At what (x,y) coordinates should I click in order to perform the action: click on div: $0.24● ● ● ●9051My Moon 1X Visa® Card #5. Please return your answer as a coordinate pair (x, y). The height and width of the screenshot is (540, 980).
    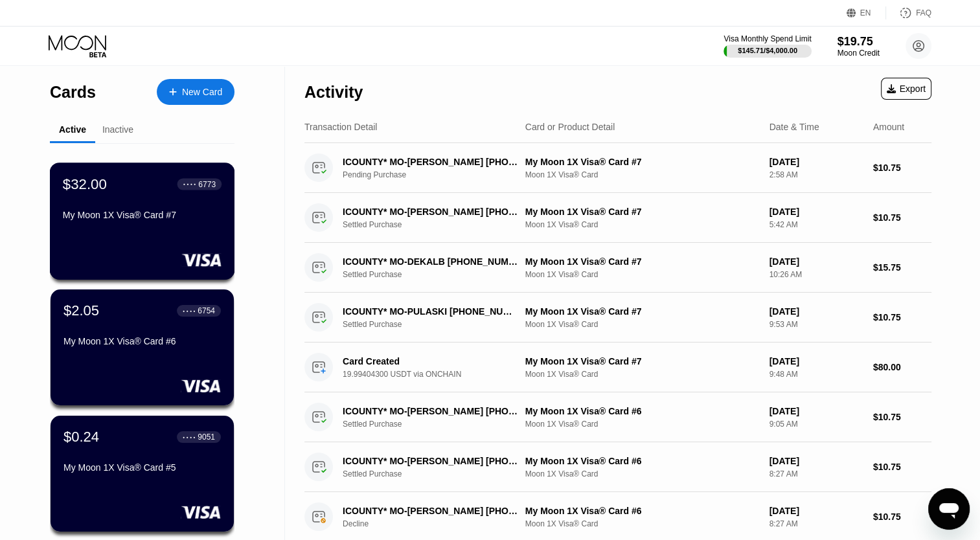
    Looking at the image, I should click on (142, 473).